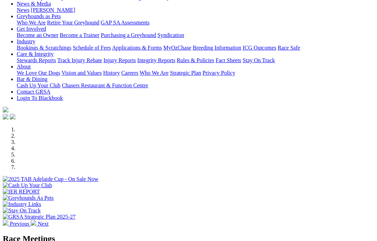 Image resolution: width=377 pixels, height=241 pixels. I want to click on div: Get Involved, so click(195, 35).